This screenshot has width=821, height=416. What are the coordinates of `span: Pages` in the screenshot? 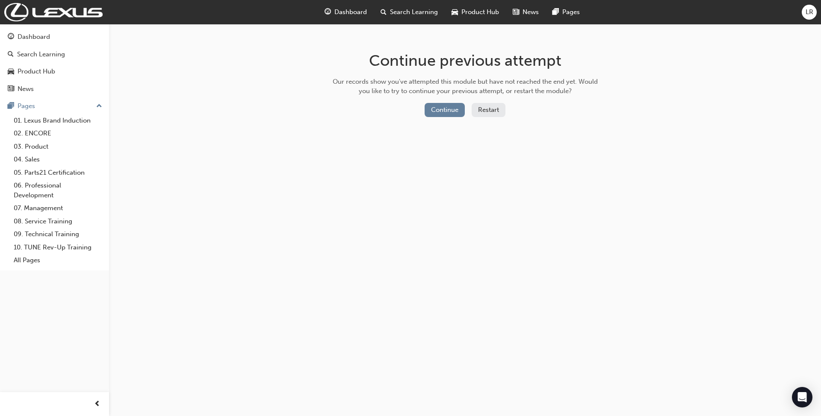 It's located at (571, 12).